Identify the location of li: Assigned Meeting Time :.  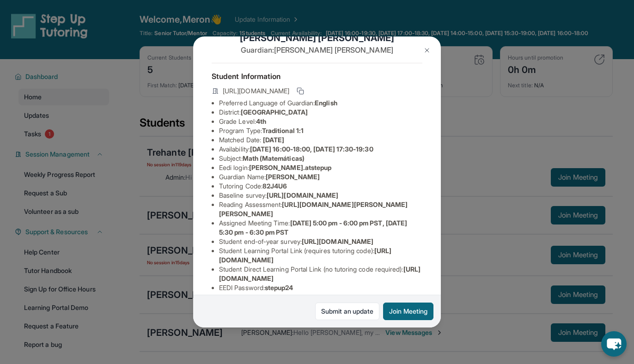
(321, 228).